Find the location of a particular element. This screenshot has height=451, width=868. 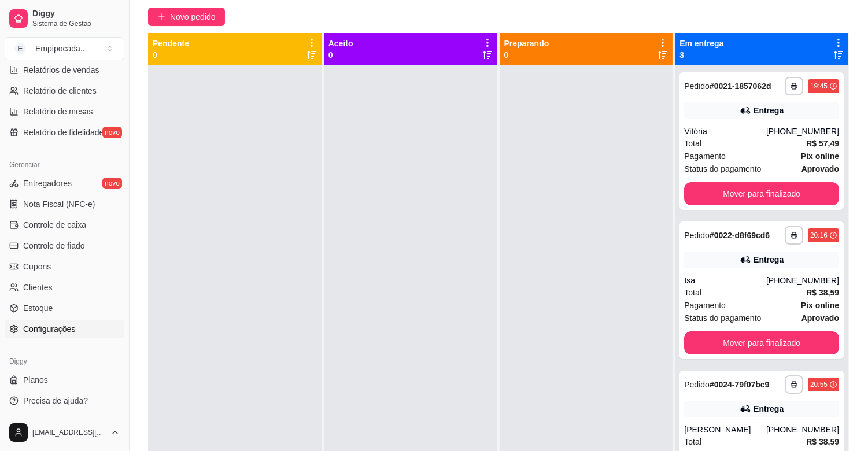

div: 20:16 is located at coordinates (819, 235).